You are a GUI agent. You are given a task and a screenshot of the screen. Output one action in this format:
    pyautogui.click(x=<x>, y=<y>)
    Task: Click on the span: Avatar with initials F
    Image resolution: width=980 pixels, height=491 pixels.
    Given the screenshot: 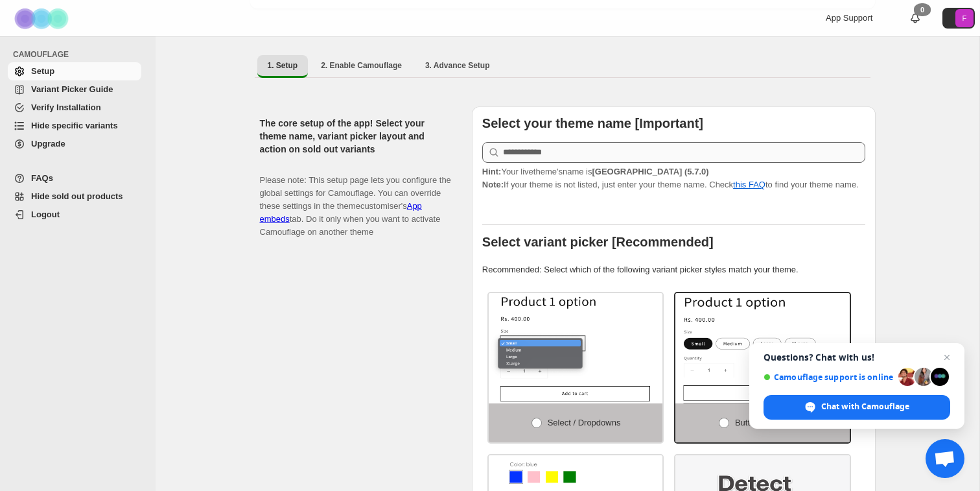 What is the action you would take?
    pyautogui.click(x=965, y=18)
    